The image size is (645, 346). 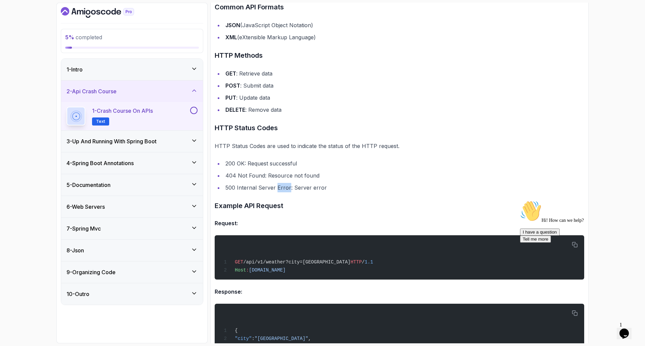 I want to click on button: 10-Outro, so click(x=132, y=294).